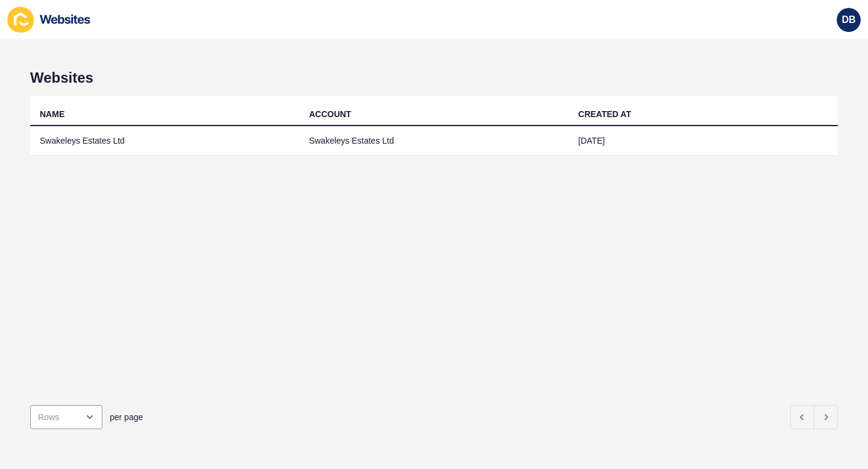  What do you see at coordinates (434, 78) in the screenshot?
I see `h1: Websites` at bounding box center [434, 78].